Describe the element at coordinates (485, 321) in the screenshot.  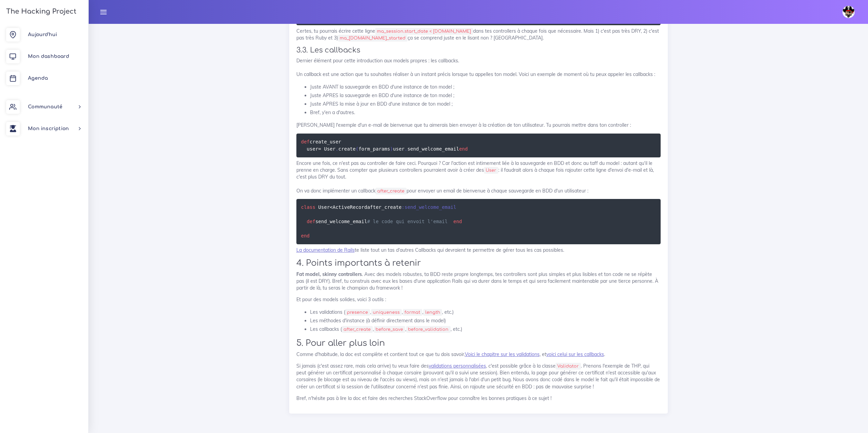
I see `li: Les méthodes d'instance (à définir directement dans le model)` at that location.